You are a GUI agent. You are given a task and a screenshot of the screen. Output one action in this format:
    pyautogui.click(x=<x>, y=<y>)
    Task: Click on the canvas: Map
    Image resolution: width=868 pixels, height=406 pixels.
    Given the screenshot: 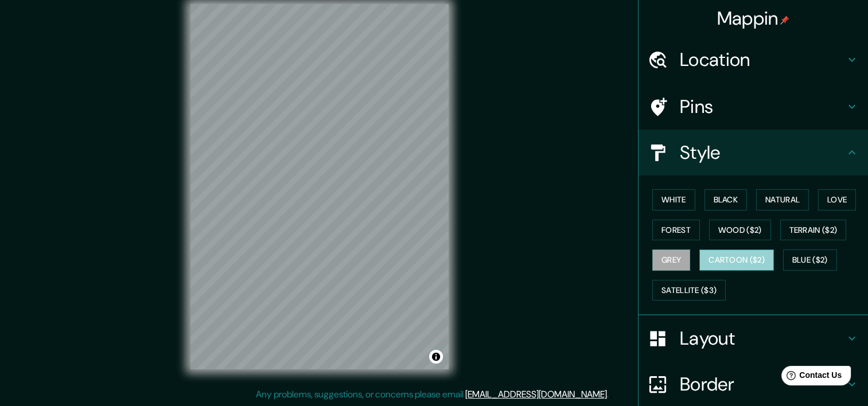 What is the action you would take?
    pyautogui.click(x=320, y=187)
    